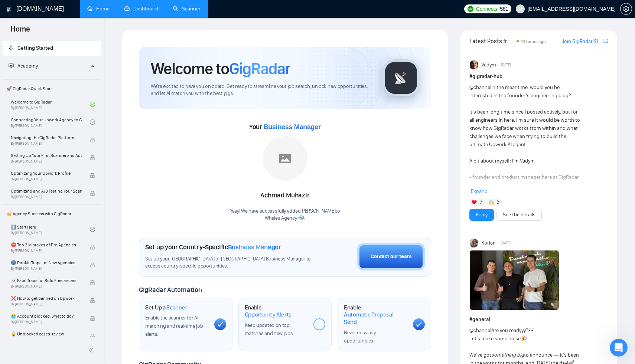  I want to click on span: 5, so click(497, 202).